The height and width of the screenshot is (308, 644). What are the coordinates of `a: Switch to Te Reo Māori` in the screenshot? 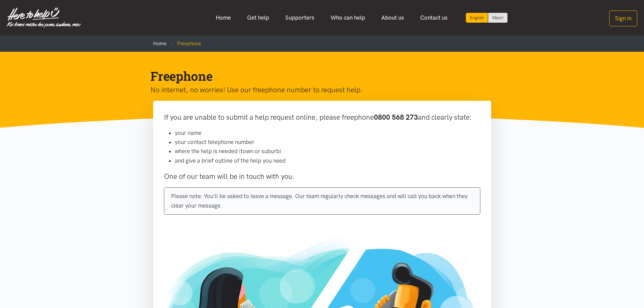 It's located at (498, 18).